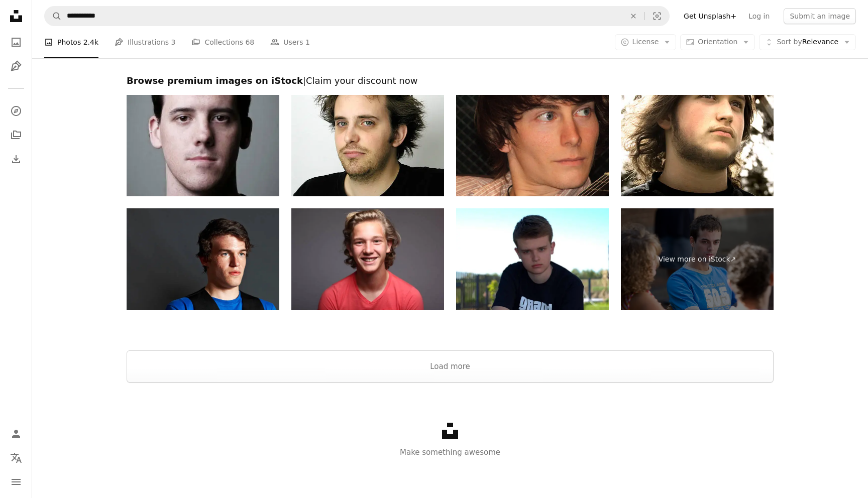  What do you see at coordinates (173, 42) in the screenshot?
I see `span: 3` at bounding box center [173, 42].